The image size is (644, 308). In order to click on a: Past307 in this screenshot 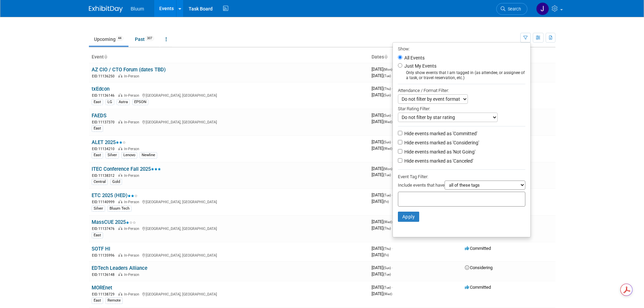, I will do `click(144, 39)`.